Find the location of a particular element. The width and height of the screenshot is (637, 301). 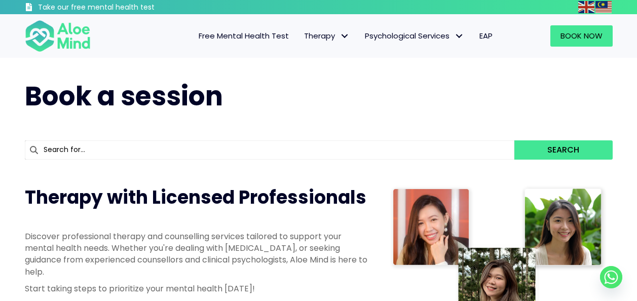

a: TherapyTherapy: submenu is located at coordinates (327, 36).